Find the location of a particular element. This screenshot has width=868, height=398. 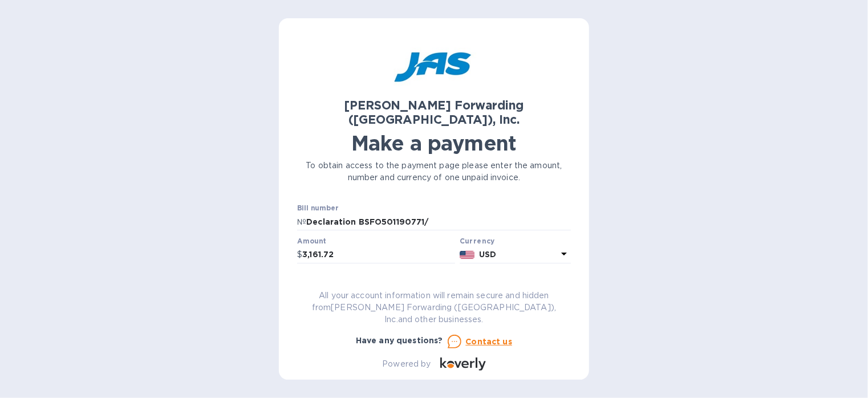

b: Currency is located at coordinates (478, 241).